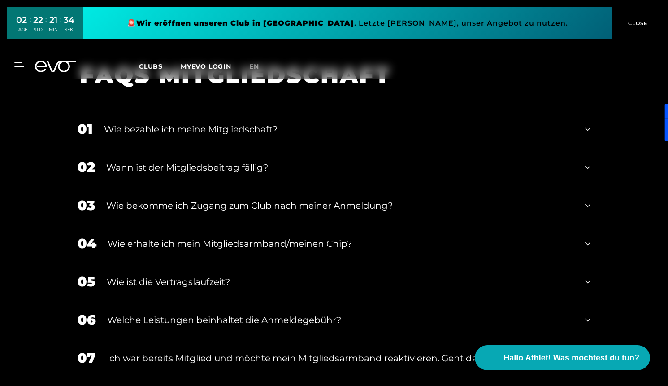  I want to click on div: 06, so click(87, 319).